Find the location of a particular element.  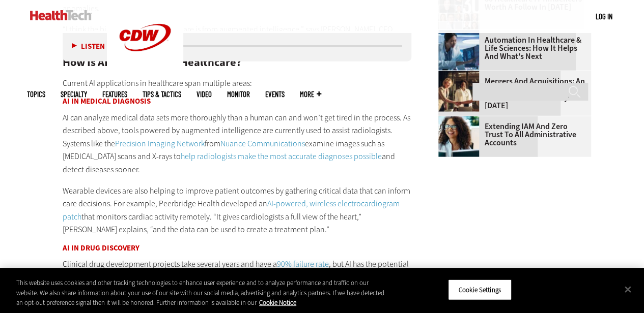

a: AI-powered, wireless electrocardiogram patch is located at coordinates (231, 210).